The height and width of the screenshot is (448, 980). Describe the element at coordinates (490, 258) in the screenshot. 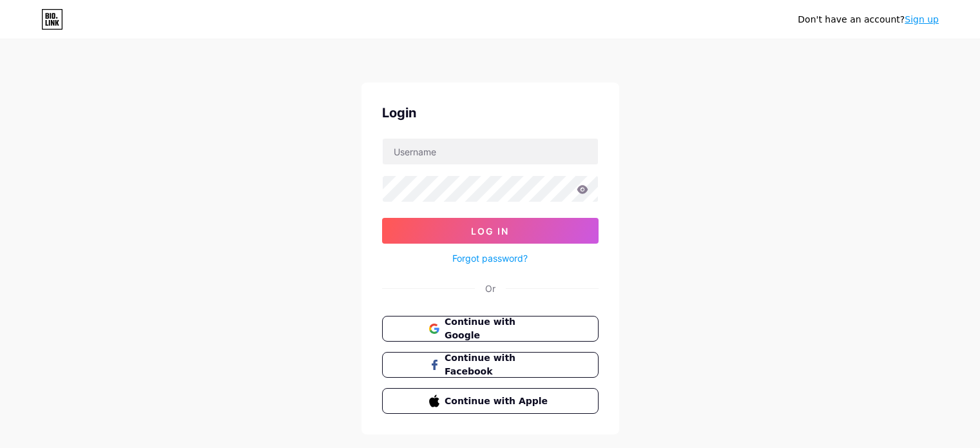

I see `a: Forgot password?` at that location.